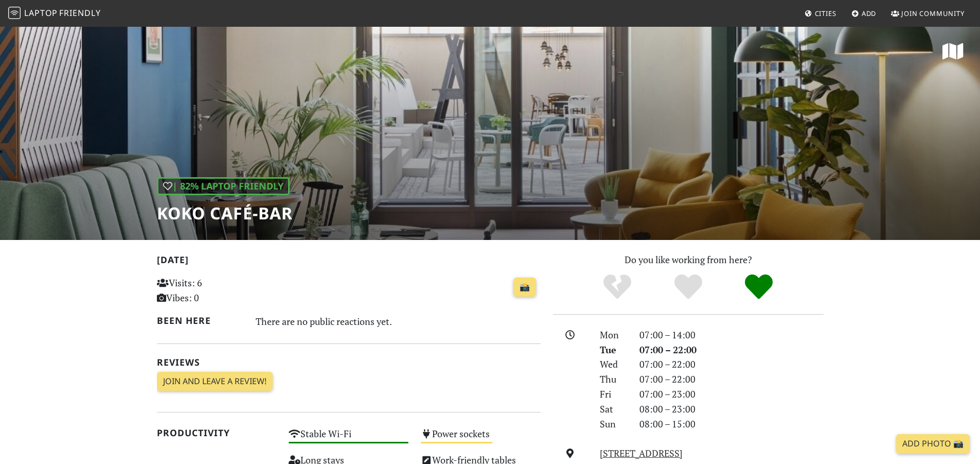 Image resolution: width=980 pixels, height=464 pixels. Describe the element at coordinates (398, 321) in the screenshot. I see `div: There are no public reactions yet.` at that location.